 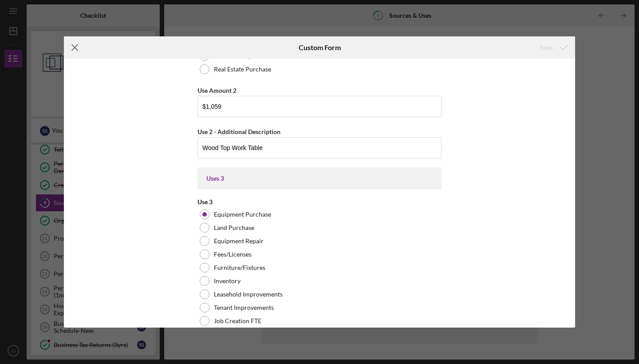 What do you see at coordinates (320, 178) in the screenshot?
I see `div: Uses 3` at bounding box center [320, 178].